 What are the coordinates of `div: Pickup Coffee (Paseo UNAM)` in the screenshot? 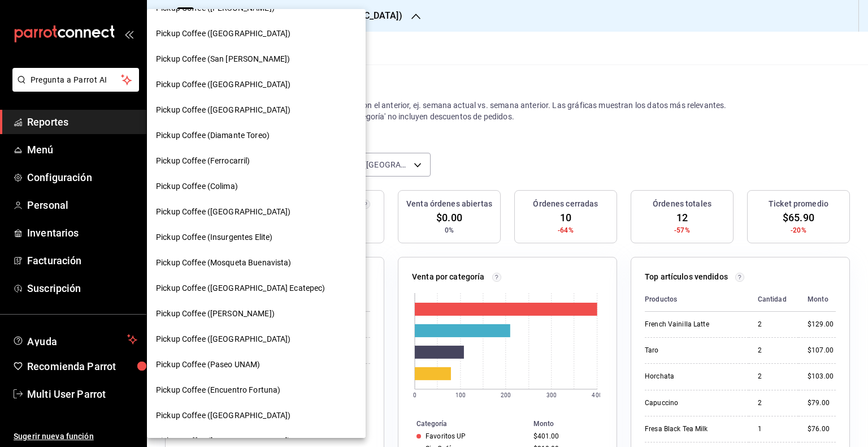 It's located at (256, 364).